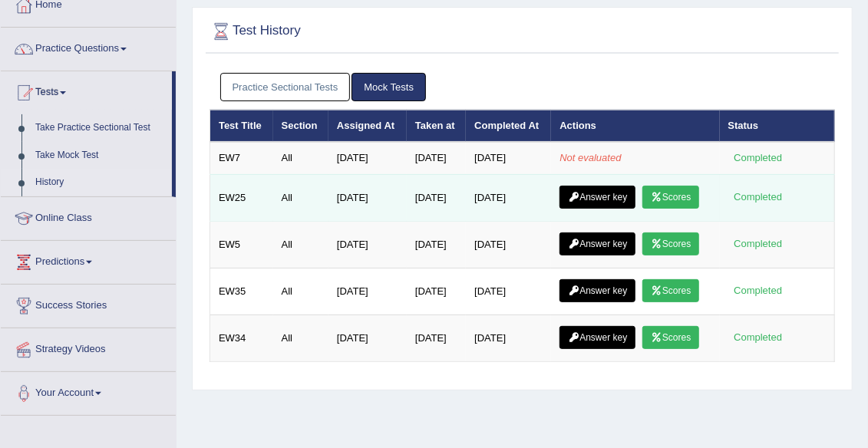  What do you see at coordinates (242, 126) in the screenshot?
I see `th: Test Title` at bounding box center [242, 126].